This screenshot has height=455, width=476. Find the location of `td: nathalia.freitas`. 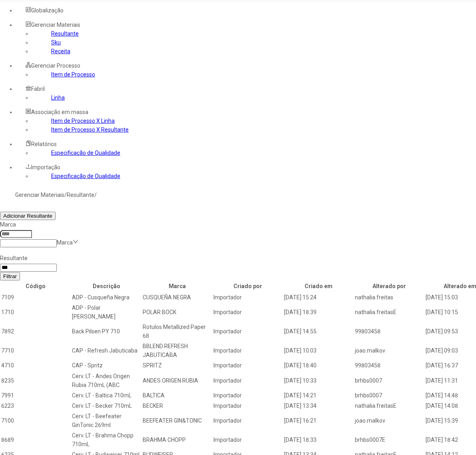

td: nathalia.freitas is located at coordinates (390, 297).